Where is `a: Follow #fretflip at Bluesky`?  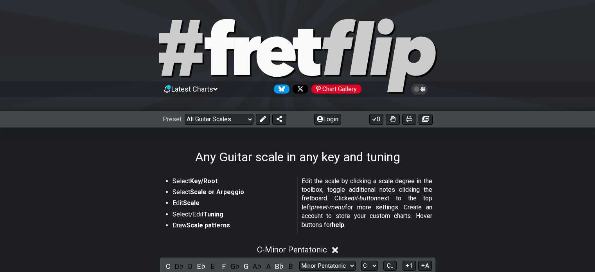
a: Follow #fretflip at Bluesky is located at coordinates (280, 89).